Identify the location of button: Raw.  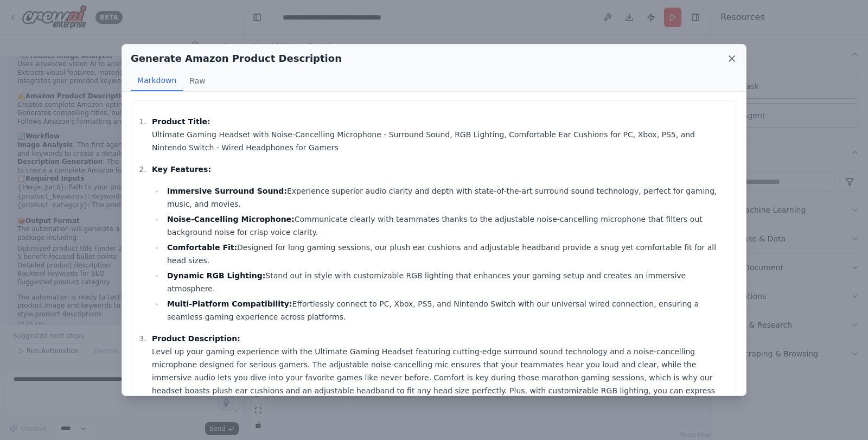
(197, 81).